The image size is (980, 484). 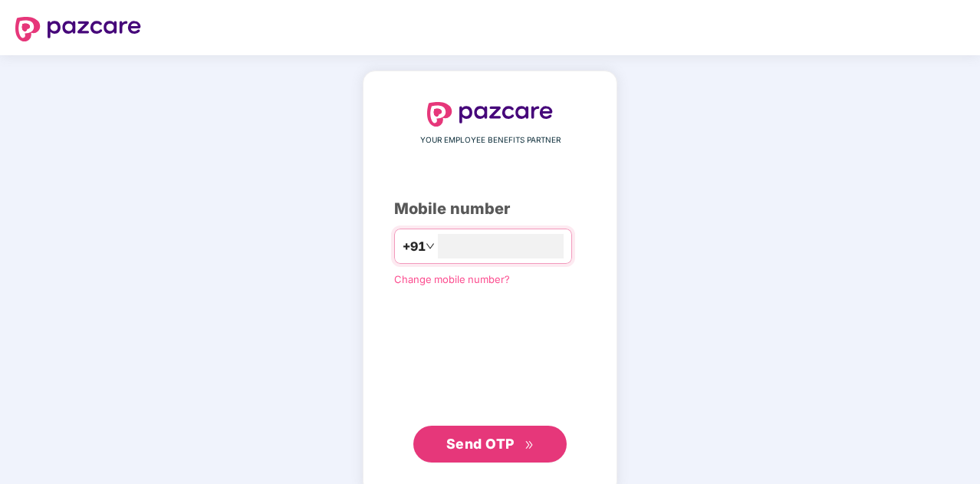 What do you see at coordinates (452, 279) in the screenshot?
I see `a: Change mobile number?` at bounding box center [452, 279].